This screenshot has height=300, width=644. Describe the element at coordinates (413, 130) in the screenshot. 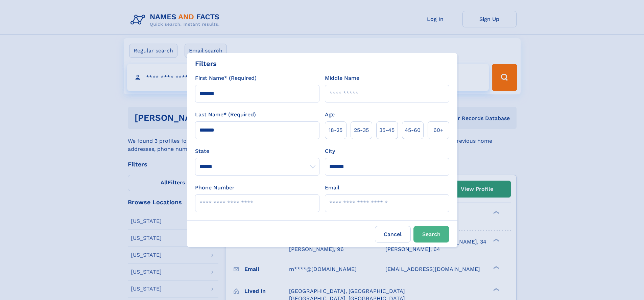

I see `span: 45‑60` at that location.